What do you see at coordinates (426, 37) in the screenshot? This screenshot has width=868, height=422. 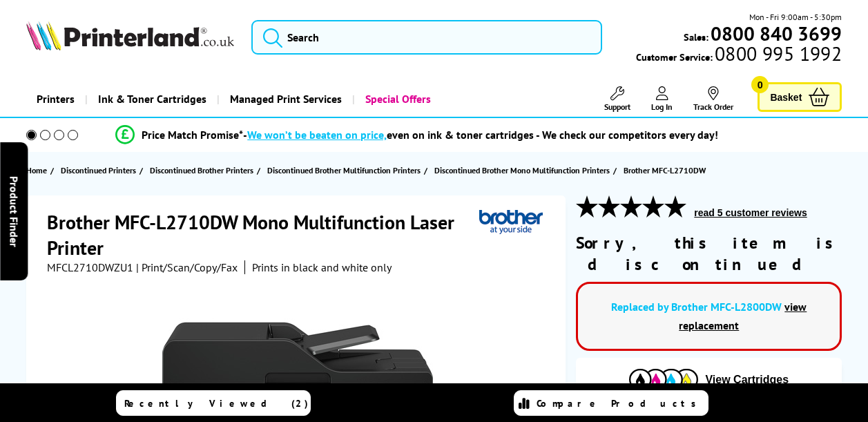 I see `input: Search` at bounding box center [426, 37].